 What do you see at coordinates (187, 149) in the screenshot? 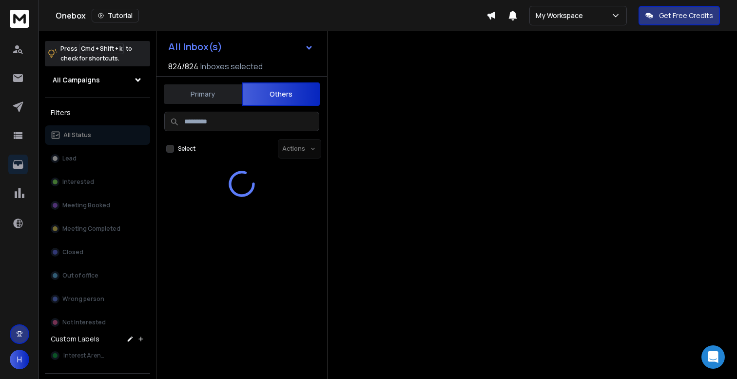
I see `label: Select` at bounding box center [187, 149].